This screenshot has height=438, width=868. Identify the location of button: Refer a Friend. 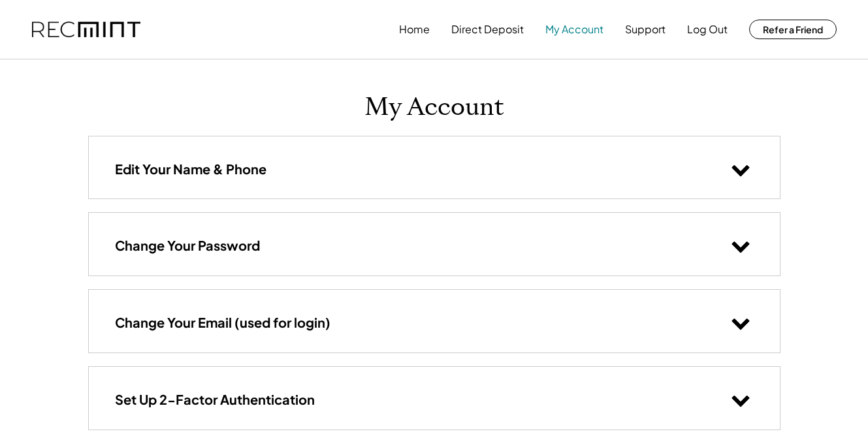
(793, 29).